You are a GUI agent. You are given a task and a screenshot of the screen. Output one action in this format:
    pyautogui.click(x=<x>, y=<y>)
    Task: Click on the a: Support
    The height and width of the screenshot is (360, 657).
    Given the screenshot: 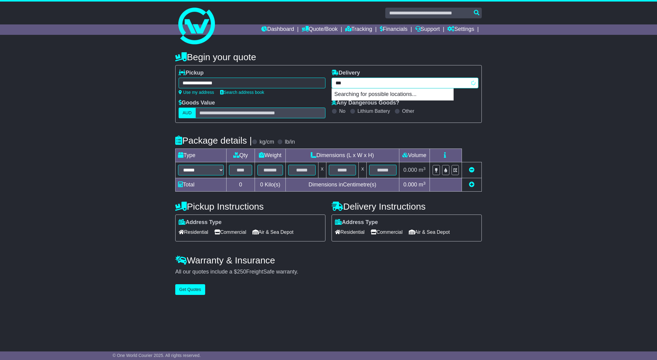 What is the action you would take?
    pyautogui.click(x=427, y=30)
    